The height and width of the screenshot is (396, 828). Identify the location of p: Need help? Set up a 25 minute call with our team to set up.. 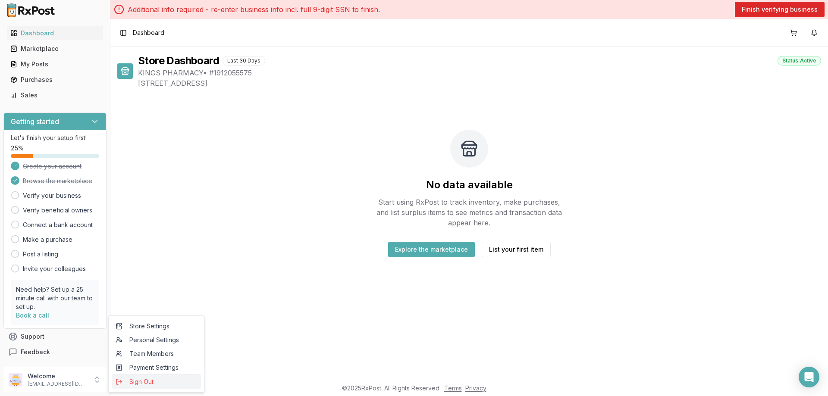
(55, 298).